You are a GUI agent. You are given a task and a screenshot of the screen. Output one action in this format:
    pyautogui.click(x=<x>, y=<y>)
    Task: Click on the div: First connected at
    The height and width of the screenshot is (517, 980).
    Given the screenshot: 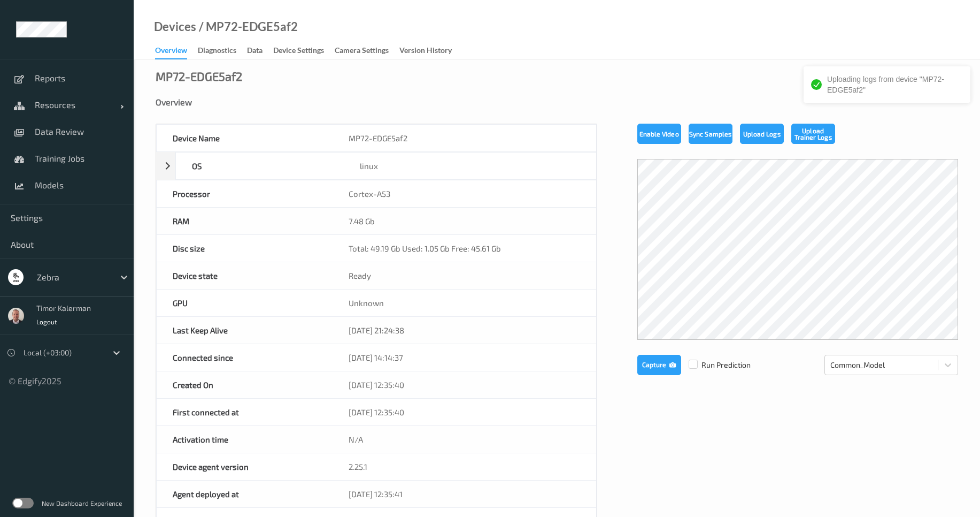 What is the action you would take?
    pyautogui.click(x=244, y=412)
    